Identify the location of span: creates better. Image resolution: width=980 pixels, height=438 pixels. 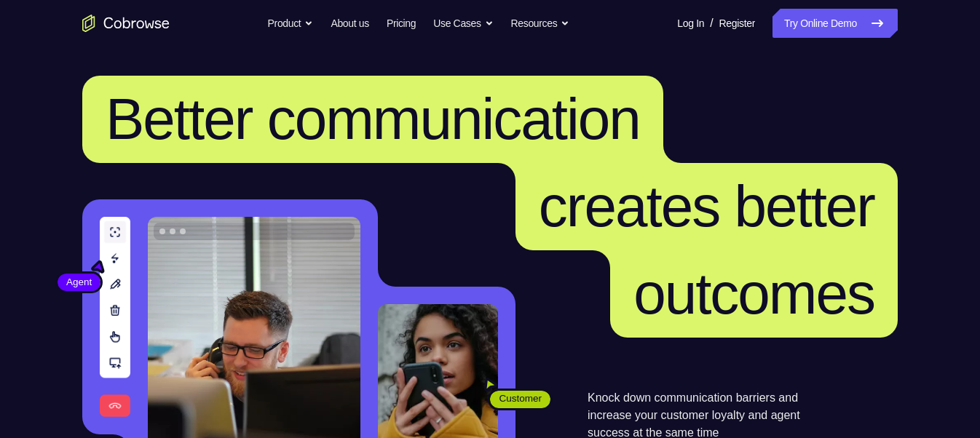
(706, 206).